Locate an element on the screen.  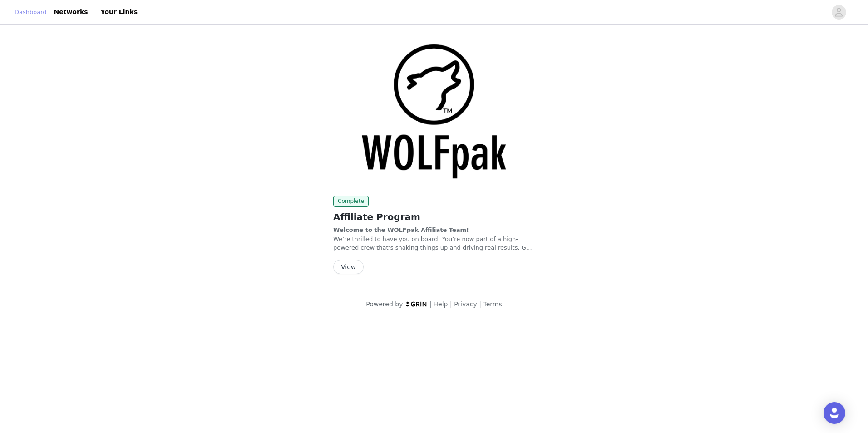
strong: Welcome to the WOLFpak Affiliate Team! is located at coordinates (400, 230).